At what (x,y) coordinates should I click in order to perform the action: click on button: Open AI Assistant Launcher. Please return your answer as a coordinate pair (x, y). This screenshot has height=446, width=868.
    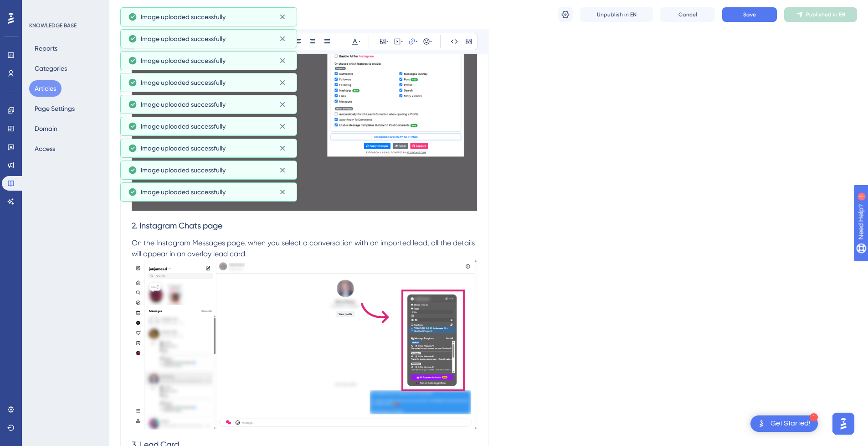
    Looking at the image, I should click on (14, 14).